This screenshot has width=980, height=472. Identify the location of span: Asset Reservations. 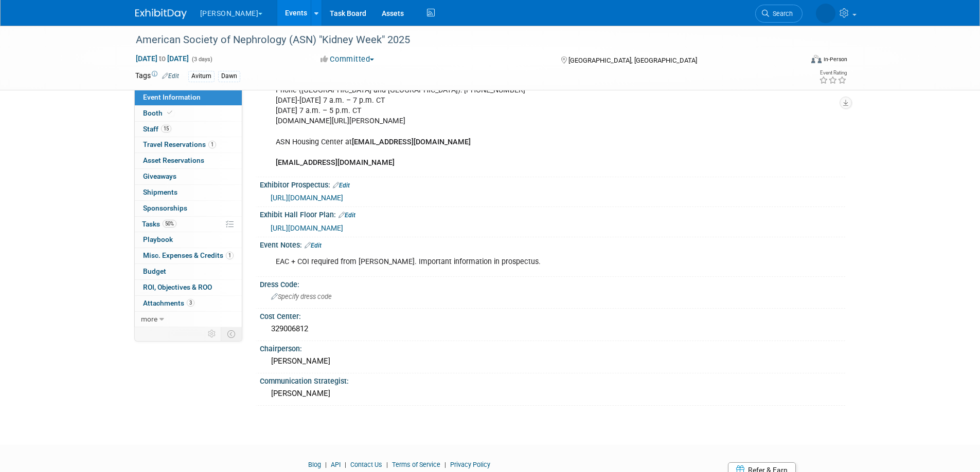
(173, 161).